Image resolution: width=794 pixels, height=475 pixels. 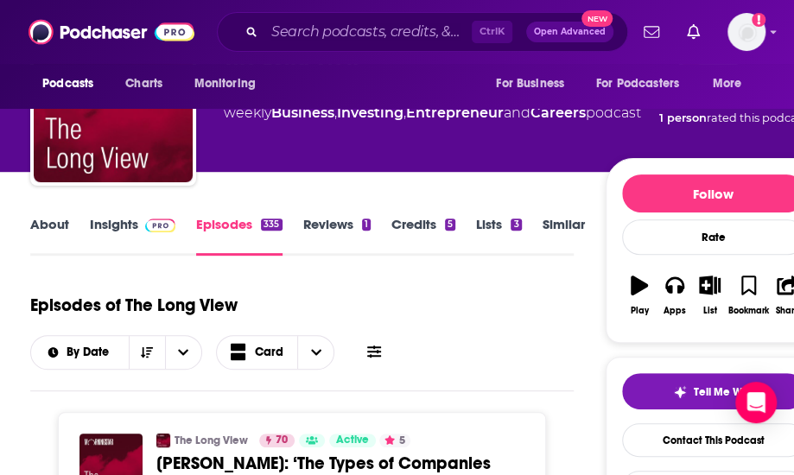 What do you see at coordinates (639, 296) in the screenshot?
I see `button: Play` at bounding box center [639, 296].